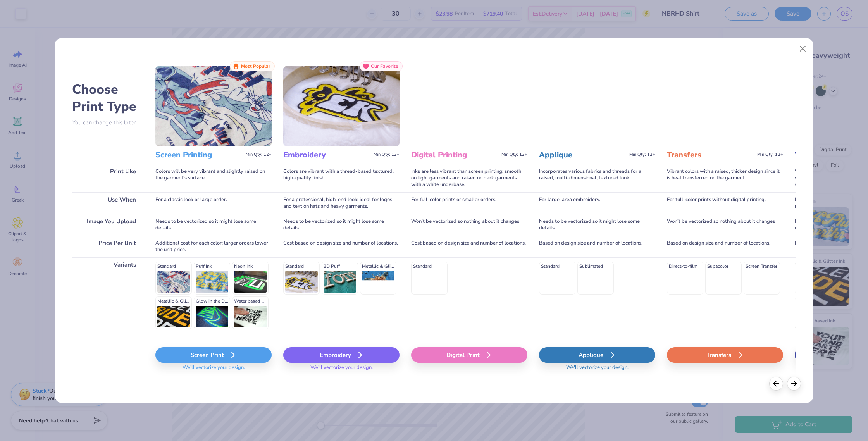 This screenshot has width=868, height=441. I want to click on div: Colors are vibrant with a thread-based textured, high-quality finish., so click(341, 178).